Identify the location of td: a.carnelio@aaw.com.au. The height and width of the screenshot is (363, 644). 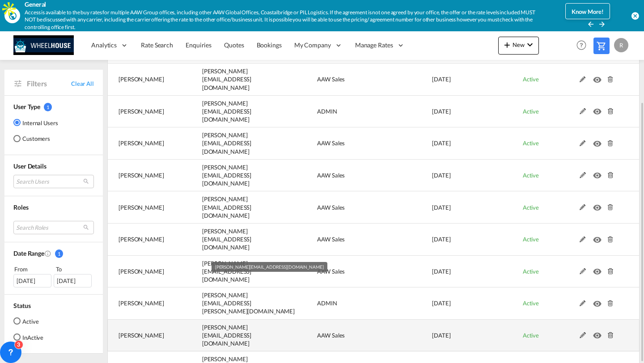
(237, 336).